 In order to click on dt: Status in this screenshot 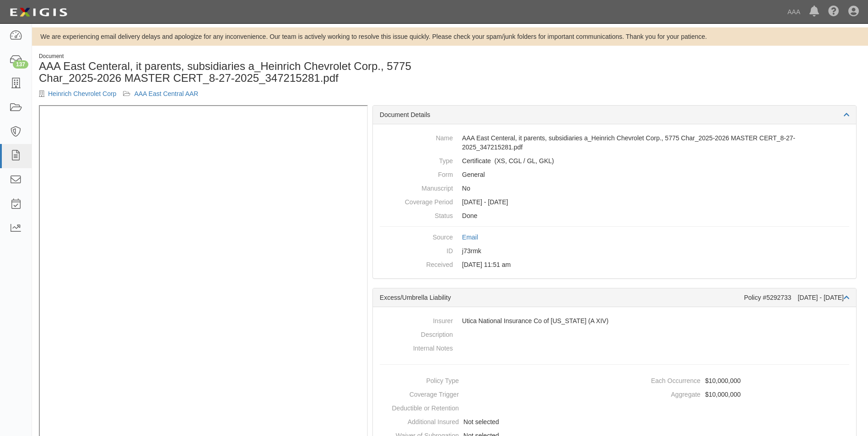, I will do `click(417, 215)`.